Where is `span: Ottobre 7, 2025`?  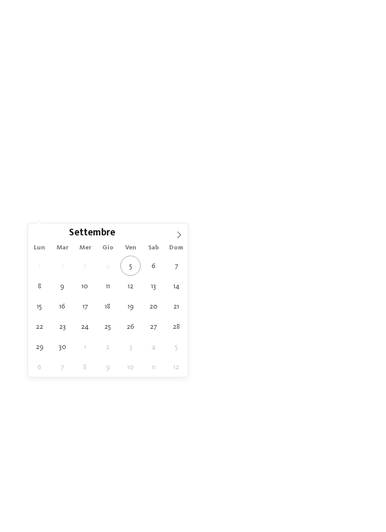
span: Ottobre 7, 2025 is located at coordinates (62, 367).